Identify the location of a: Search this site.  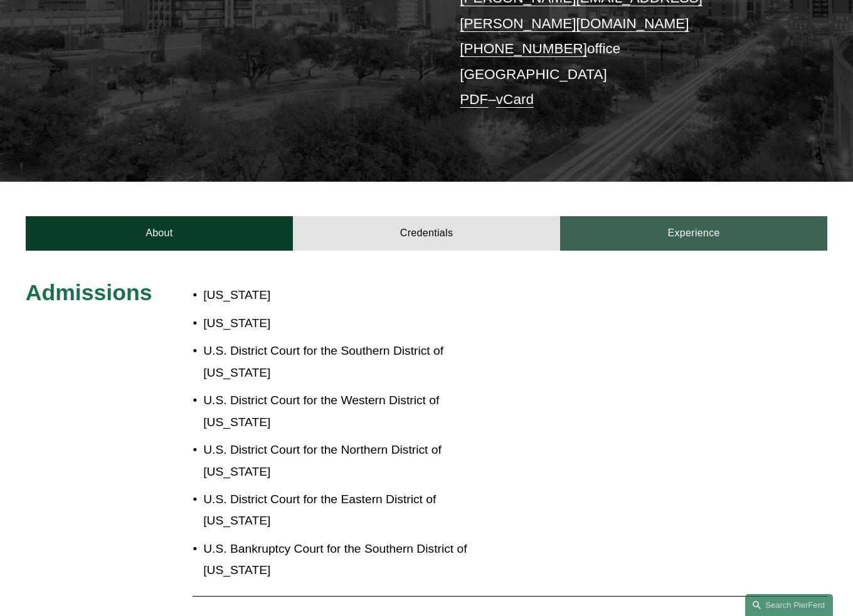
(789, 605).